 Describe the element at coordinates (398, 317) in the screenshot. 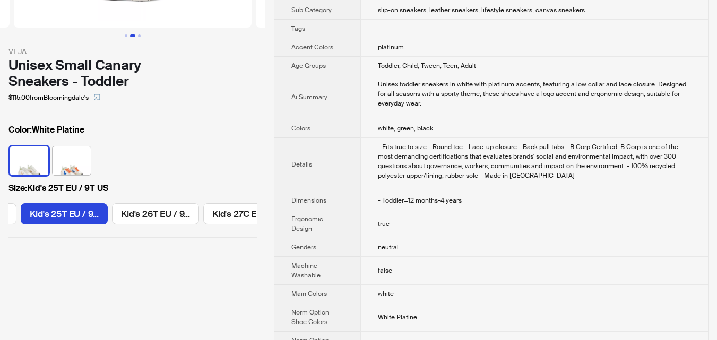

I see `span: White Platine` at that location.